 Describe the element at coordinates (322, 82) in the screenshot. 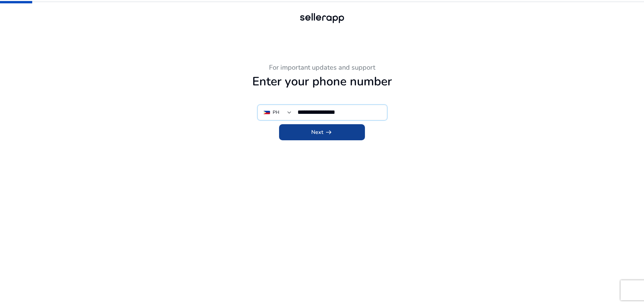

I see `h1: Enter your phone number` at that location.